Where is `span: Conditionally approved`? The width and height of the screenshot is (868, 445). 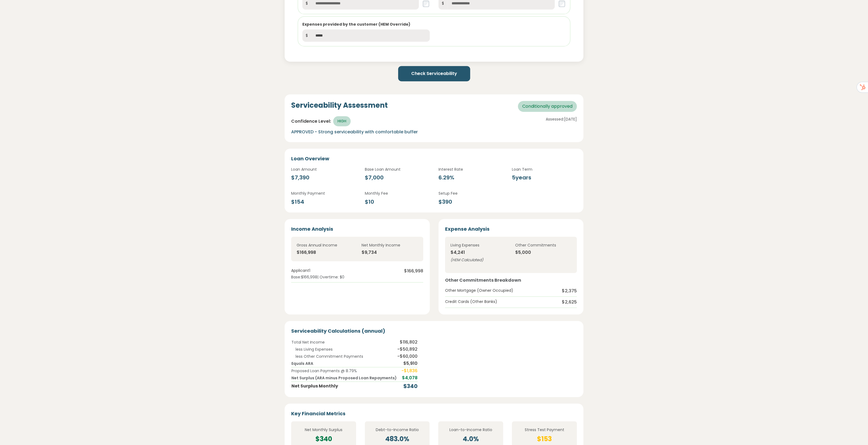 span: Conditionally approved is located at coordinates (548, 106).